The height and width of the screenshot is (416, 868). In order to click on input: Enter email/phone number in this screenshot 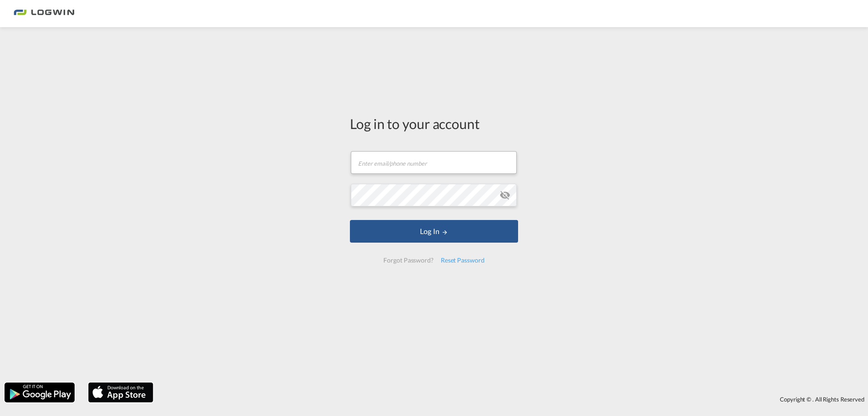, I will do `click(434, 163)`.